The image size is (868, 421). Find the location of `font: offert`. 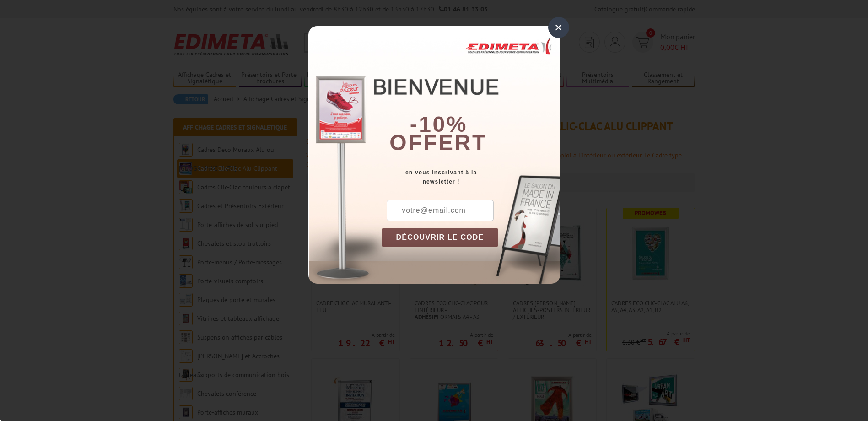

font: offert is located at coordinates (439, 143).